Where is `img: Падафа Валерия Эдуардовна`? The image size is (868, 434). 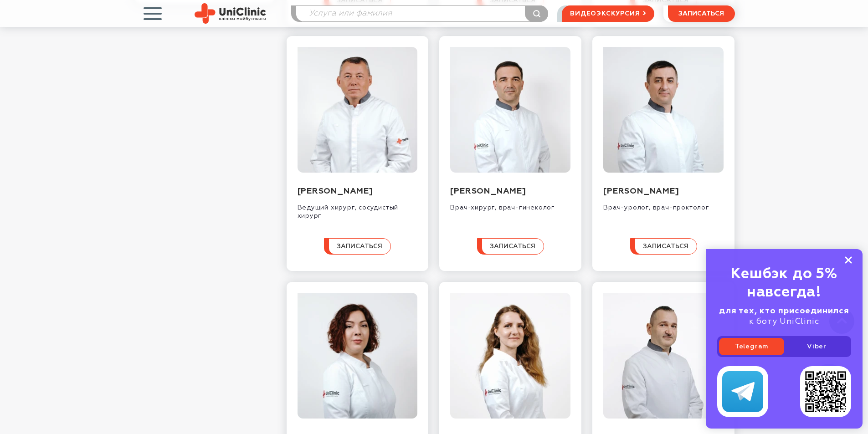 img: Падафа Валерия Эдуардовна is located at coordinates (358, 355).